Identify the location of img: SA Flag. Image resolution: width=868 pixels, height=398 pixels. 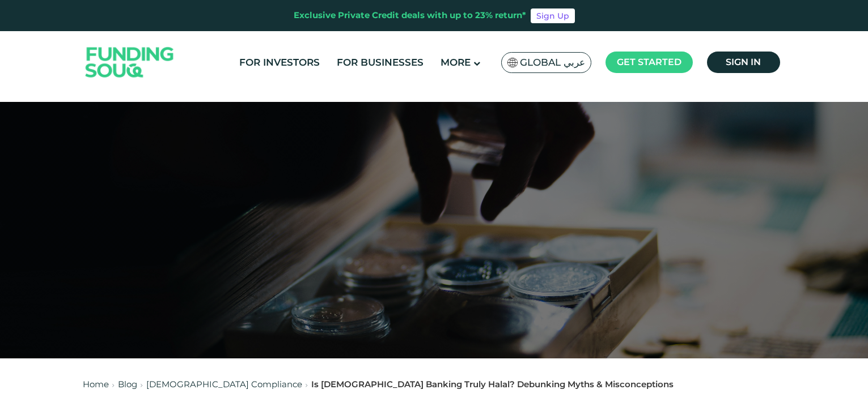
(512, 62).